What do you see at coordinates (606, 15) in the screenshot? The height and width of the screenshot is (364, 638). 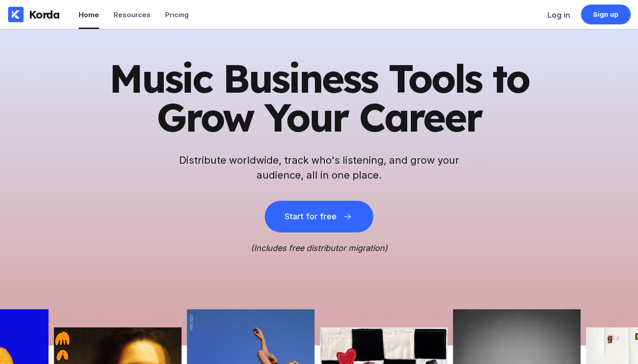 I see `div: Sign up` at bounding box center [606, 15].